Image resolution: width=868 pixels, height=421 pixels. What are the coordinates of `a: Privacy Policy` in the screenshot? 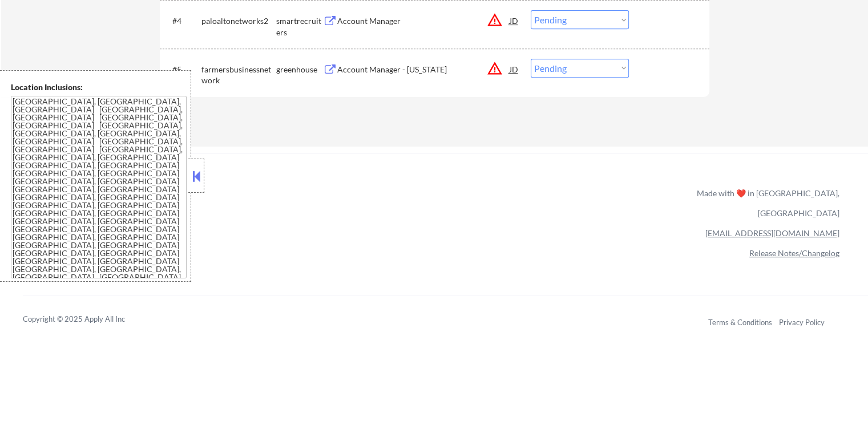 It's located at (801, 322).